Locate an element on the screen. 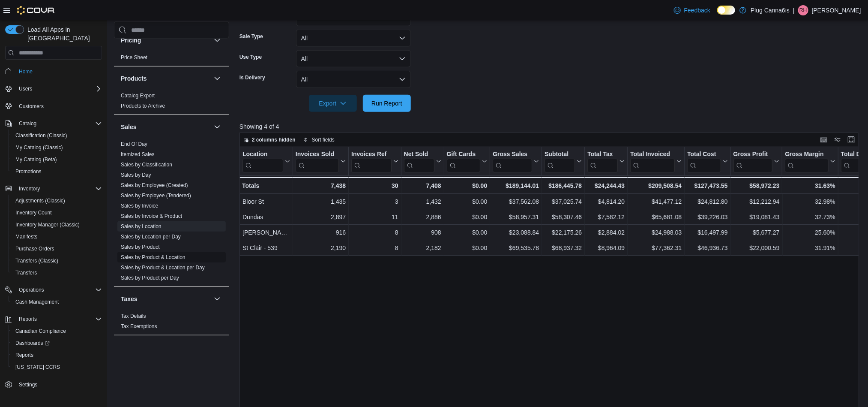  span: End Of Day is located at coordinates (134, 144).